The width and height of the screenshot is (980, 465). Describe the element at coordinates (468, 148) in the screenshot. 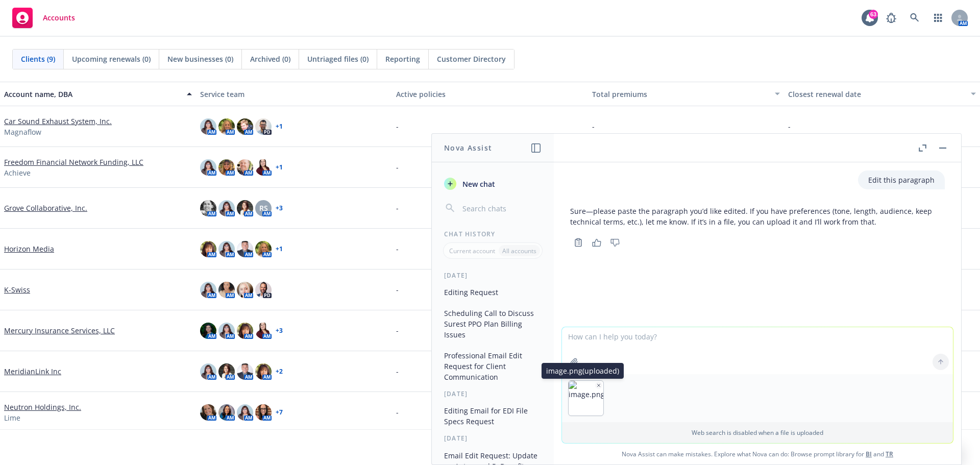

I see `h1: Nova Assist` at that location.